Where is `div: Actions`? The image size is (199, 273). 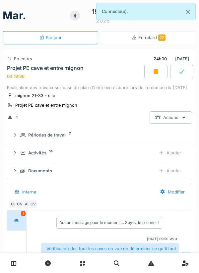 div: Actions is located at coordinates (171, 117).